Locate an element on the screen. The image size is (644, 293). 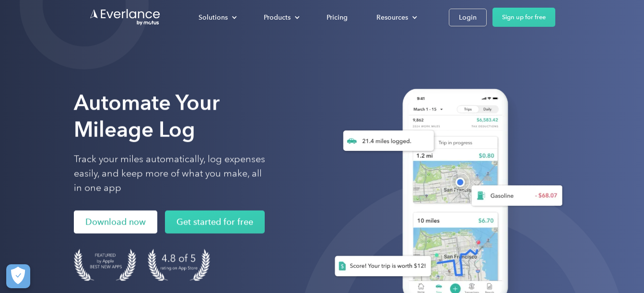
a: Get started for free is located at coordinates (215, 222).